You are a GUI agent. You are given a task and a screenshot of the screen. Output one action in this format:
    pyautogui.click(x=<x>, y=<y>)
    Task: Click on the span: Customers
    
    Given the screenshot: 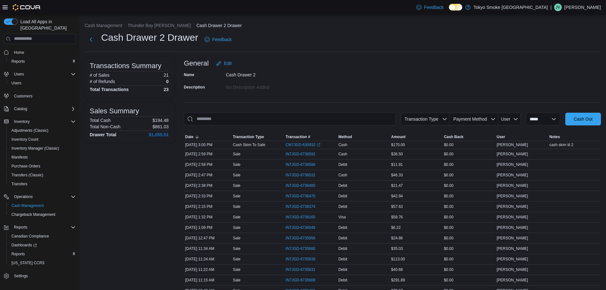 What is the action you would take?
    pyautogui.click(x=23, y=96)
    